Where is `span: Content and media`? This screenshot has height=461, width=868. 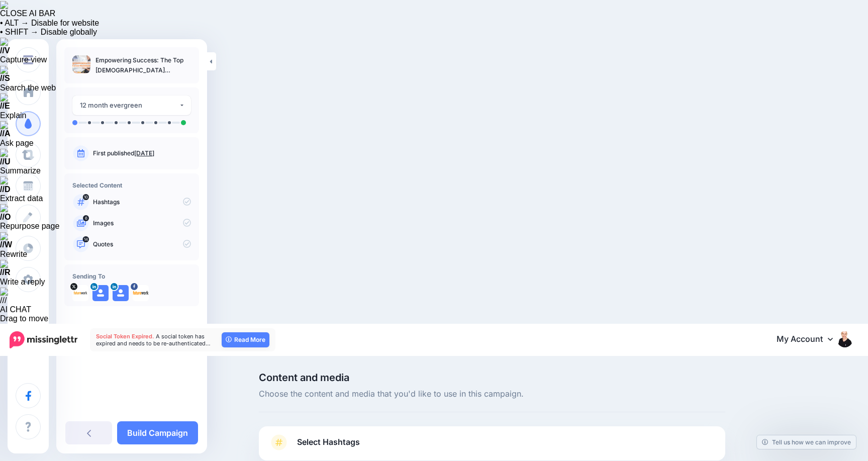
span: Content and media is located at coordinates (492, 378).